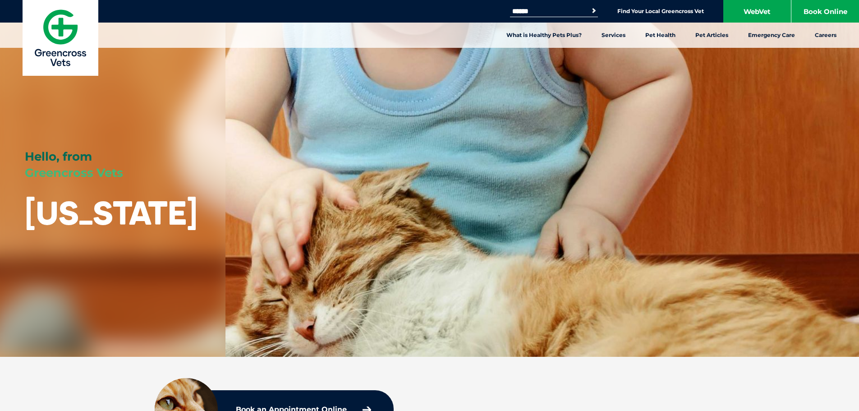 This screenshot has height=411, width=859. I want to click on span: Greencross Vets, so click(74, 173).